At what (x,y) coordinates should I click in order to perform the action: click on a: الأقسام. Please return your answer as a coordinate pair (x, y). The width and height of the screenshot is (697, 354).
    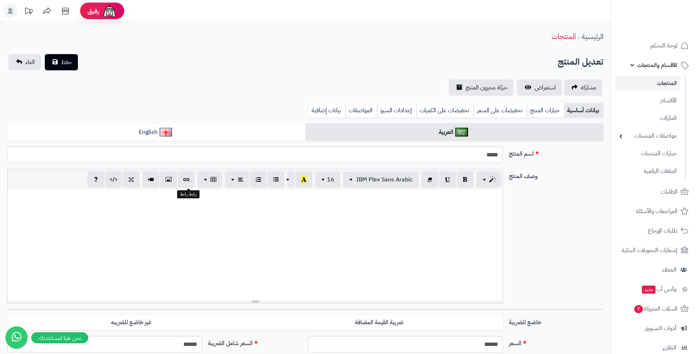
    Looking at the image, I should click on (648, 100).